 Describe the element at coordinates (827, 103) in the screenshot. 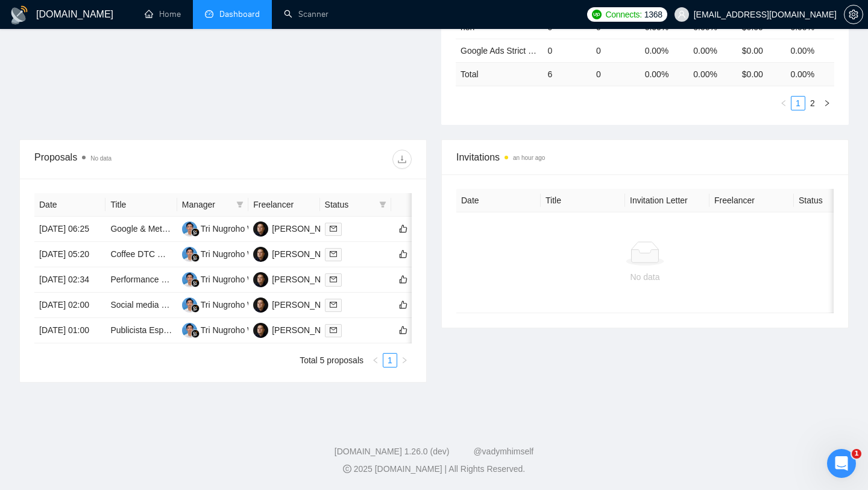

I see `li: Next Page` at that location.